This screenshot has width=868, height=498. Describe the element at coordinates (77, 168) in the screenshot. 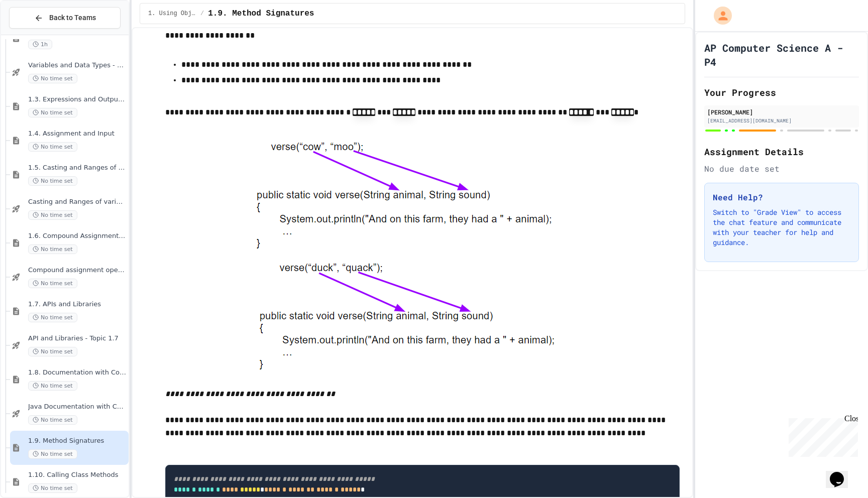

I see `span: 1.5. Casting and Ranges of Values` at that location.